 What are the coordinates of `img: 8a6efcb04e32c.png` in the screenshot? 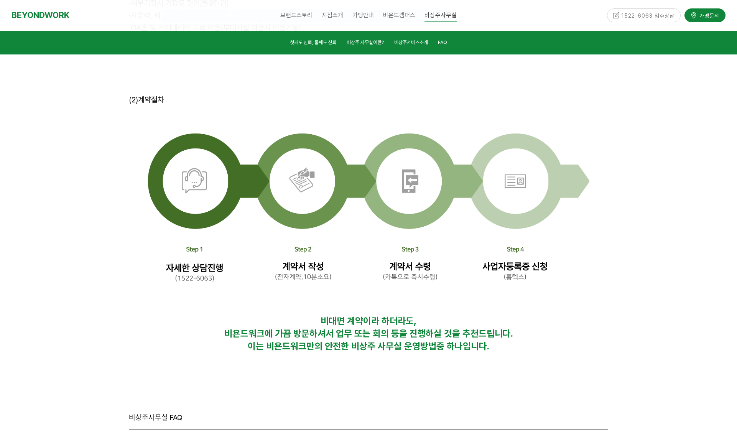 It's located at (369, 210).